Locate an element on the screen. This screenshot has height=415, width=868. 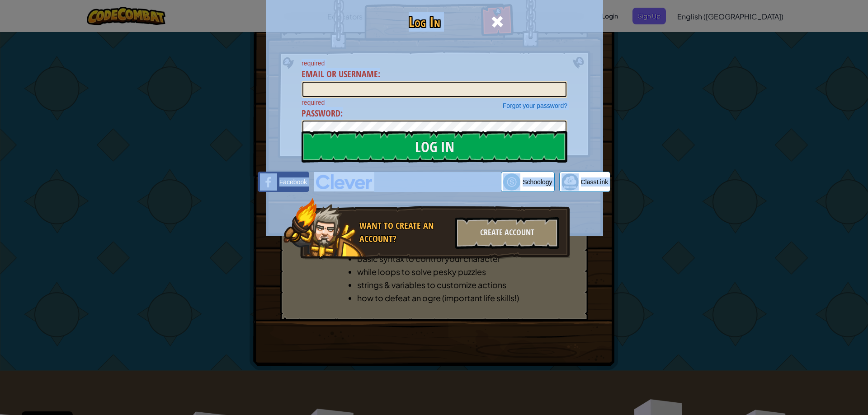
span: Schoology is located at coordinates (537, 183).